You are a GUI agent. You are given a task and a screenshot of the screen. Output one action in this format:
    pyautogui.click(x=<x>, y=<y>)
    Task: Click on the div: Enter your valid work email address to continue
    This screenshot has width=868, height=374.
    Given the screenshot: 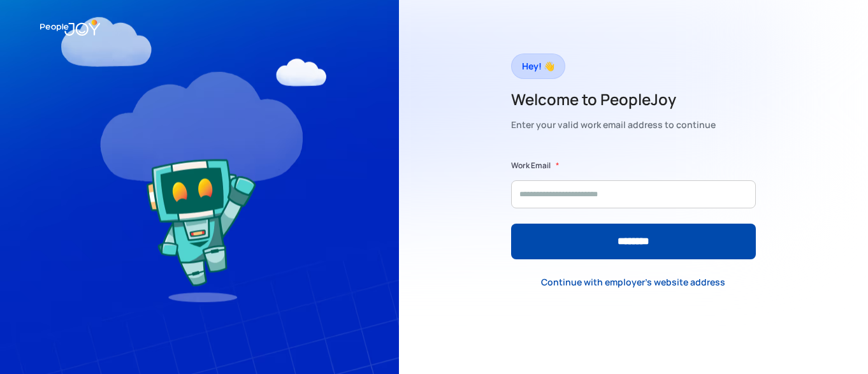 What is the action you would take?
    pyautogui.click(x=613, y=124)
    